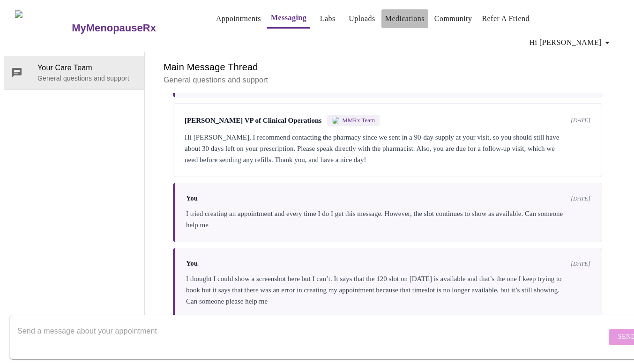  What do you see at coordinates (289, 18) in the screenshot?
I see `button: Messaging` at bounding box center [289, 18].